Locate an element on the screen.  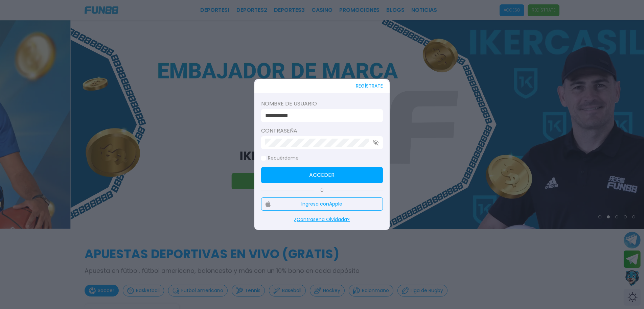
label: Contraseña is located at coordinates (322, 131).